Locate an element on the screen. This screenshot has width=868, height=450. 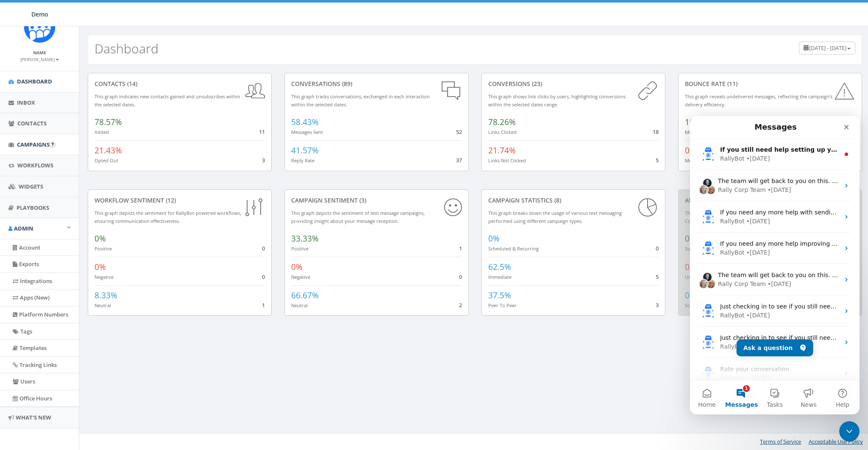
div: conversions is located at coordinates (573, 84).